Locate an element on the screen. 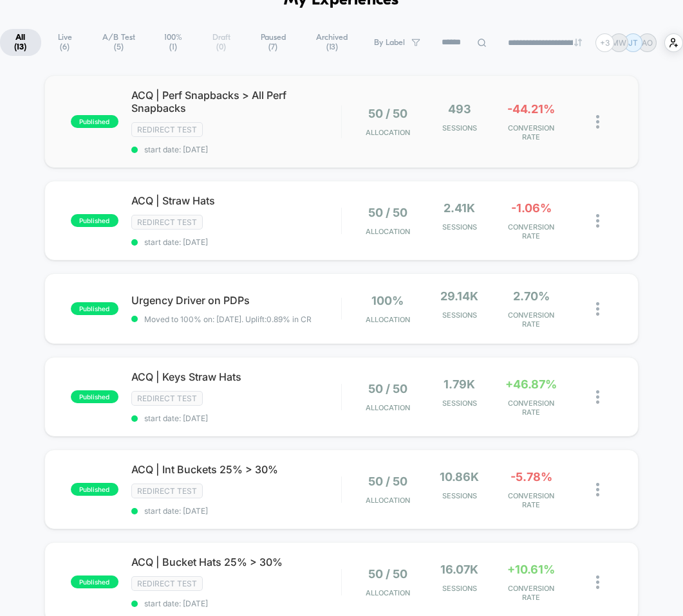  div: + 3 is located at coordinates (604, 43).